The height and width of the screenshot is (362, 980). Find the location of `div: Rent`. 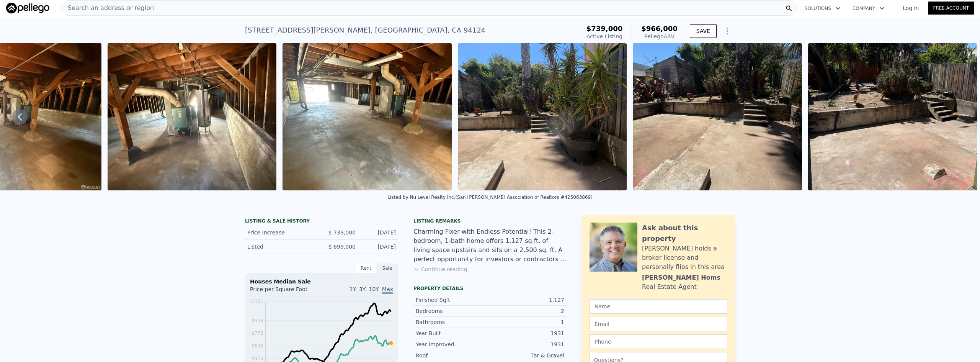

div: Rent is located at coordinates (366, 268).